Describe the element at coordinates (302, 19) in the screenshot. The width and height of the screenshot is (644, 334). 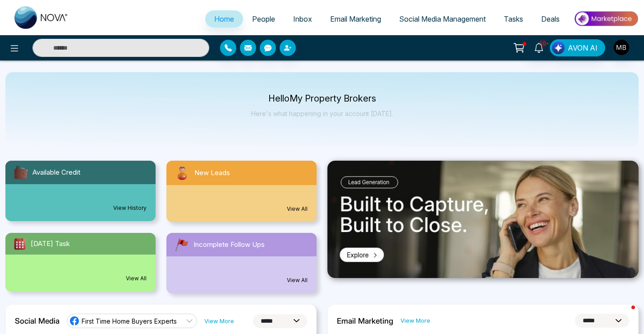
I see `span: Inbox` at that location.